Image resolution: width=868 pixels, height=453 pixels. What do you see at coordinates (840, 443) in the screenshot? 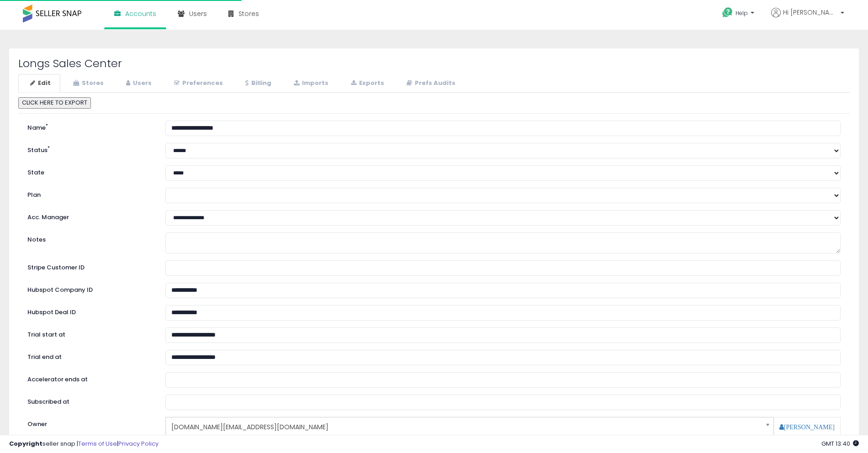
I see `span: 2025-09-14 13:40 GMT` at bounding box center [840, 443].